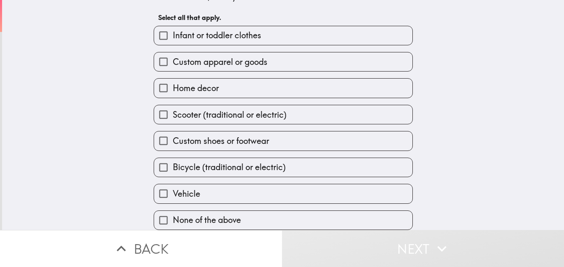  Describe the element at coordinates (283, 193) in the screenshot. I see `button: Vehicle` at that location.